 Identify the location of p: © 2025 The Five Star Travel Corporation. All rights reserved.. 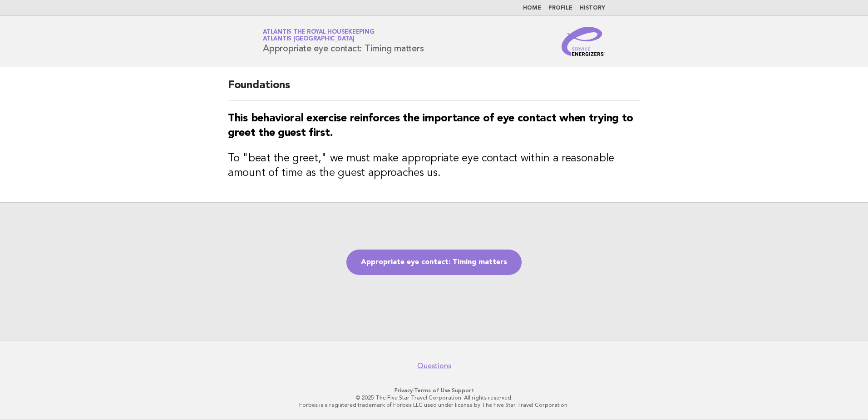
(434, 398).